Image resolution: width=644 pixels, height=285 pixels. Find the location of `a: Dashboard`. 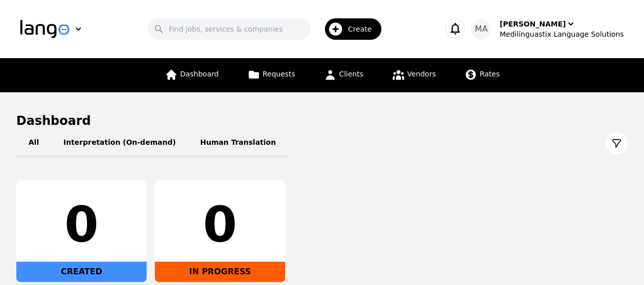

a: Dashboard is located at coordinates (192, 75).